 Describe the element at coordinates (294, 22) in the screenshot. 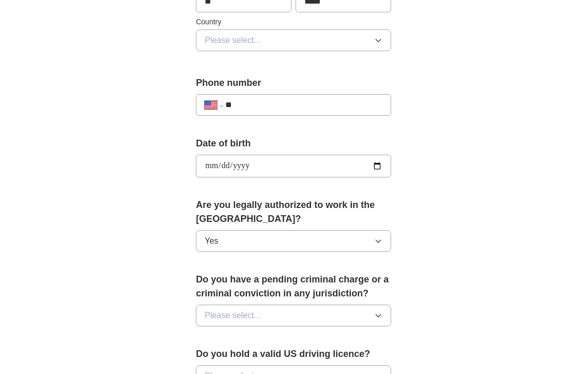

I see `label: Country` at that location.